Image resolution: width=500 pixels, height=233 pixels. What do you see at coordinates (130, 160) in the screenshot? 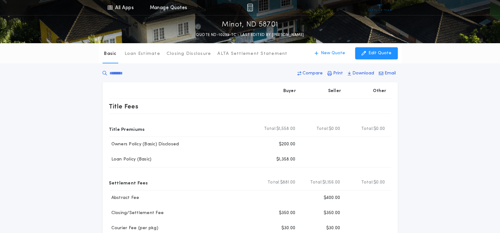
I see `p: Loan Policy (Basic)` at bounding box center [130, 160].